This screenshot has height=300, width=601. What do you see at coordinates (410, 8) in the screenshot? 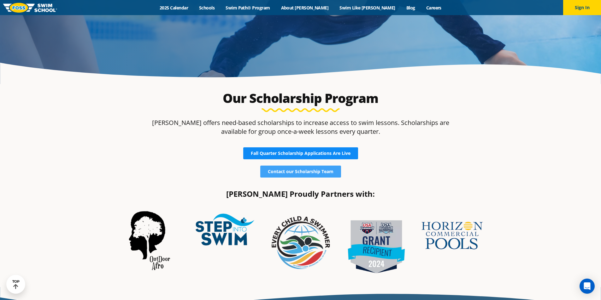
I see `a: Blog` at bounding box center [410, 8].